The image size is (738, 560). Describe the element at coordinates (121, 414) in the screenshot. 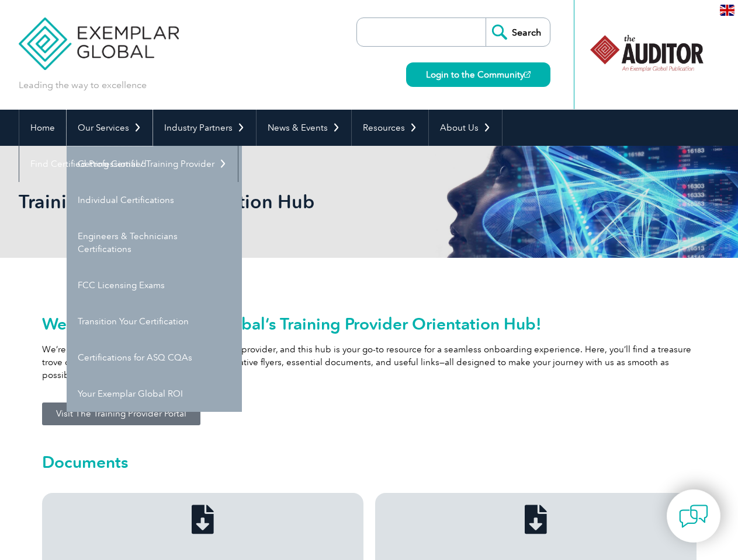

I see `a: Visit The Training Provider Portal` at that location.